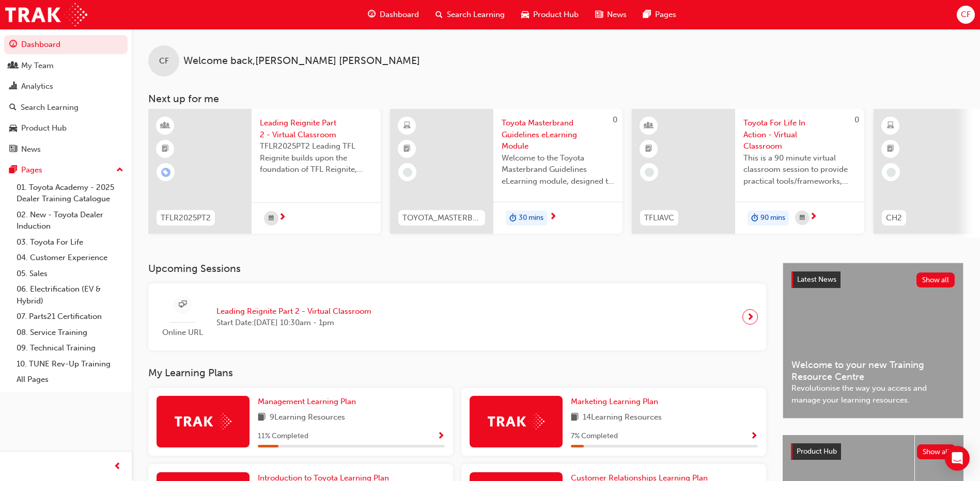 Image resolution: width=980 pixels, height=481 pixels. Describe the element at coordinates (399, 15) in the screenshot. I see `span: Dashboard` at that location.